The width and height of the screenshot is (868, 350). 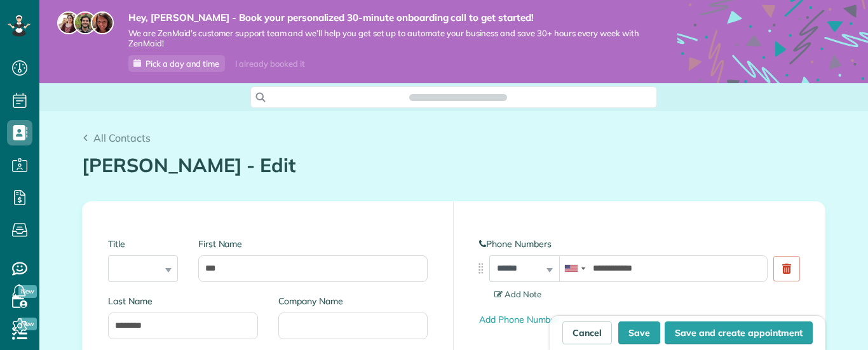 What do you see at coordinates (519, 319) in the screenshot?
I see `a: Add Phone Number` at bounding box center [519, 319].